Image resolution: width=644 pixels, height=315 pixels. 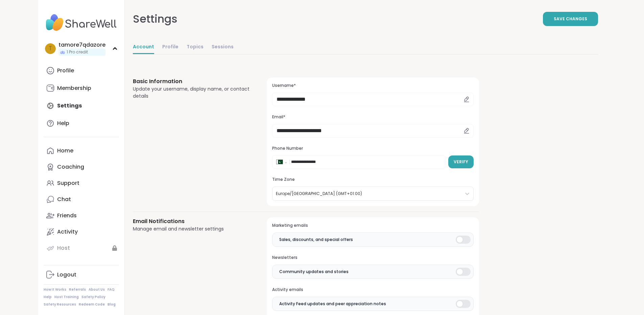 I want to click on a: Home, so click(x=81, y=151).